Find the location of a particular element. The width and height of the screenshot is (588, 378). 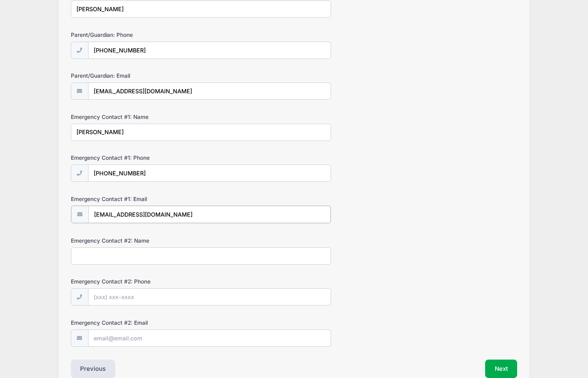

label: Parent/Guardian: Email is located at coordinates (145, 76).